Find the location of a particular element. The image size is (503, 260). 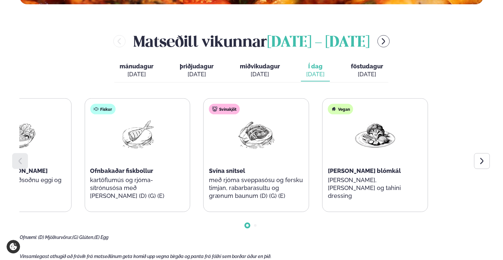

img: Pork-Meat.png is located at coordinates (256, 135).